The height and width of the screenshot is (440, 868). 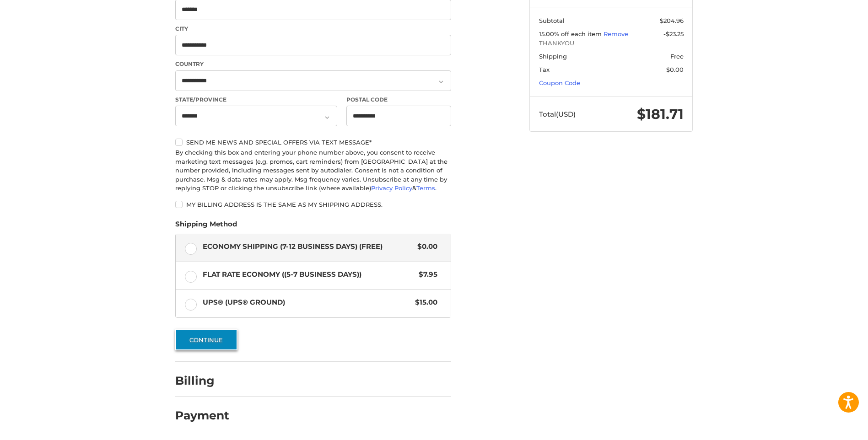 I want to click on label: Send me news and special offers via text message*, so click(x=313, y=142).